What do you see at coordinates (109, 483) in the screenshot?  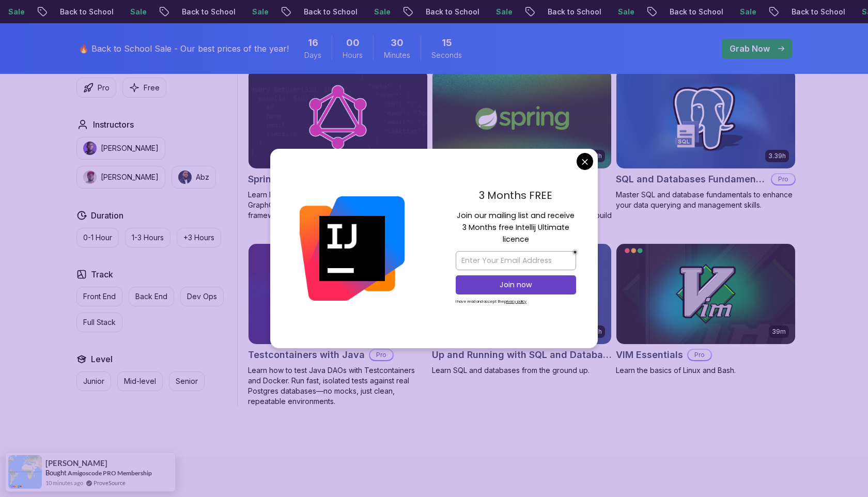 I see `a: ProveSource` at bounding box center [109, 483].